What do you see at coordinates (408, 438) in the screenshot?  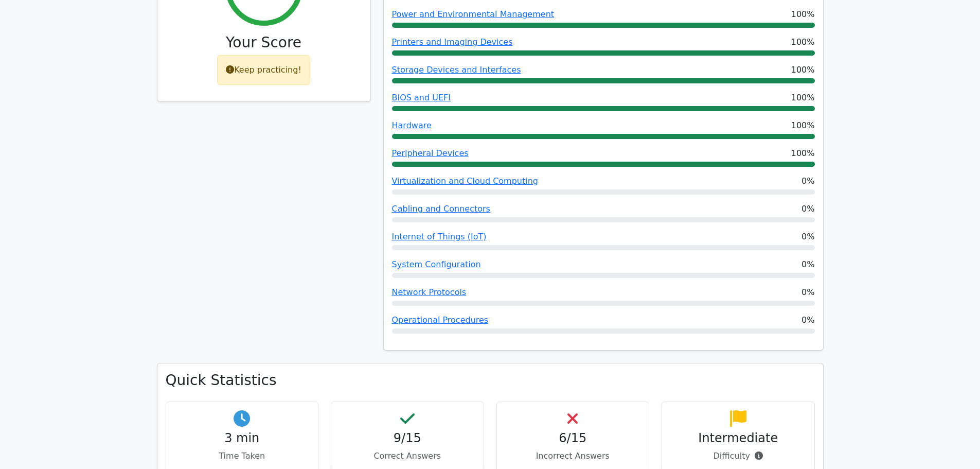 I see `h4: 9/15` at bounding box center [408, 438].